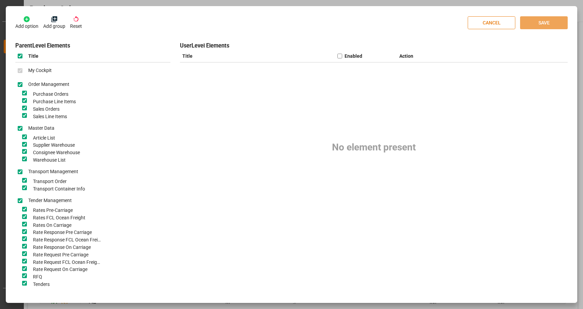 The height and width of the screenshot is (309, 583). Describe the element at coordinates (76, 23) in the screenshot. I see `button: Reset` at that location.